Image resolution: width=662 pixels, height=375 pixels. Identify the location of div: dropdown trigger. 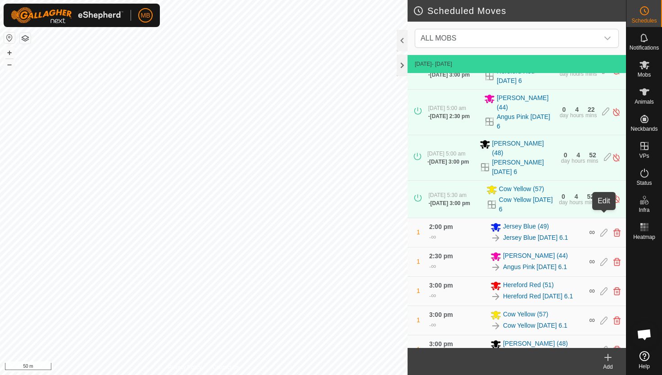
(608, 38).